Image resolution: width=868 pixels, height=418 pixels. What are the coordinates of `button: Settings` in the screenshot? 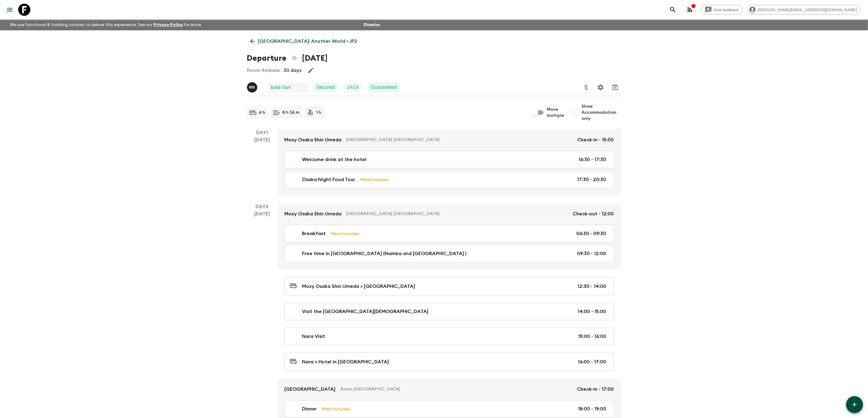 It's located at (601, 88).